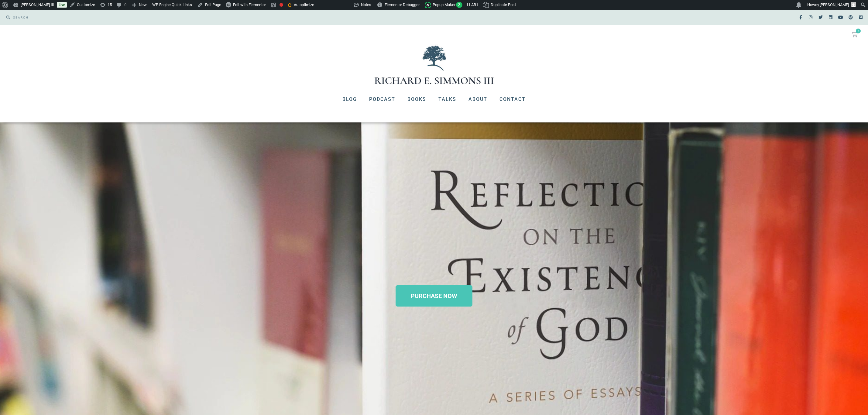  I want to click on span: PURCHASE NOW, so click(434, 296).